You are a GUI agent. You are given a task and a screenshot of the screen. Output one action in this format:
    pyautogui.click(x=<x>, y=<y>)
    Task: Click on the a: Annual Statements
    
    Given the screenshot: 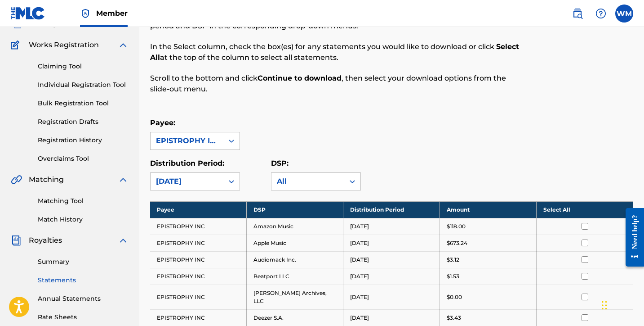 What is the action you would take?
    pyautogui.click(x=83, y=298)
    